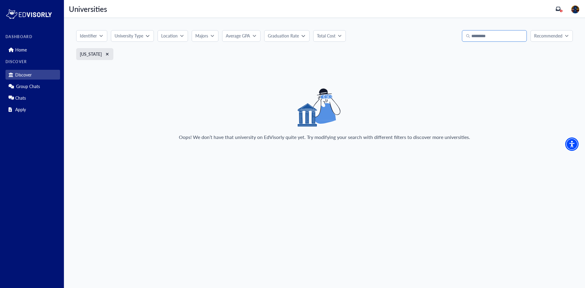 This screenshot has width=585, height=288. Describe the element at coordinates (33, 50) in the screenshot. I see `div: Home` at that location.